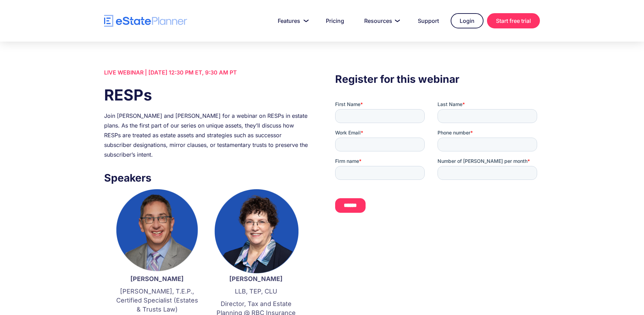 Image resolution: width=644 pixels, height=315 pixels. What do you see at coordinates (467, 21) in the screenshot?
I see `a: Login` at bounding box center [467, 21].